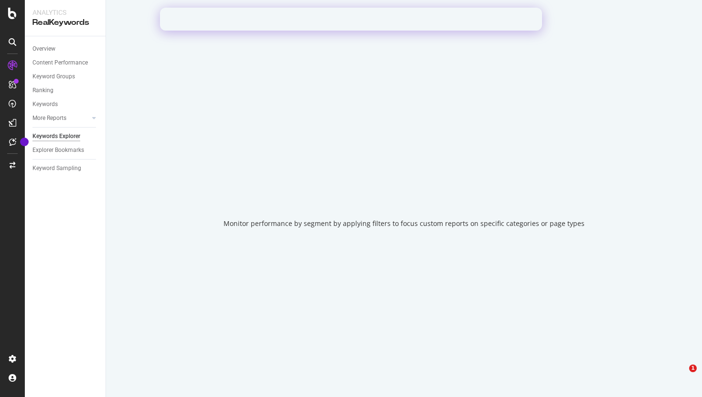  I want to click on div: Ranking, so click(43, 90).